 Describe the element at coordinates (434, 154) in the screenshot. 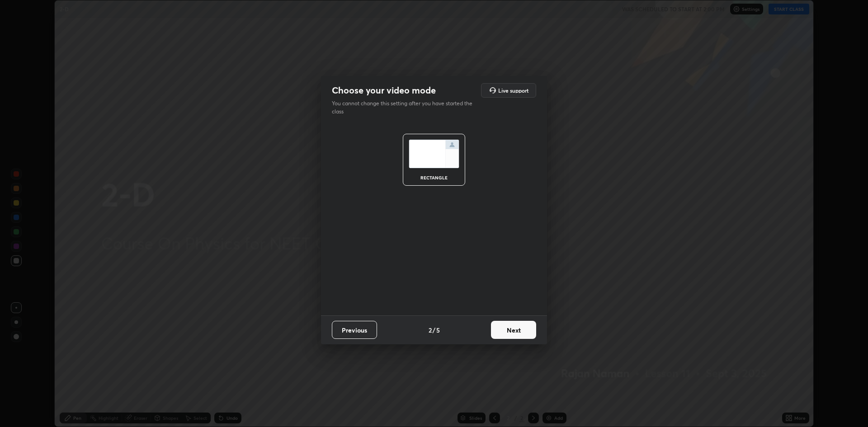

I see `img: normalScreenIcon.ae25ed63.svg` at that location.